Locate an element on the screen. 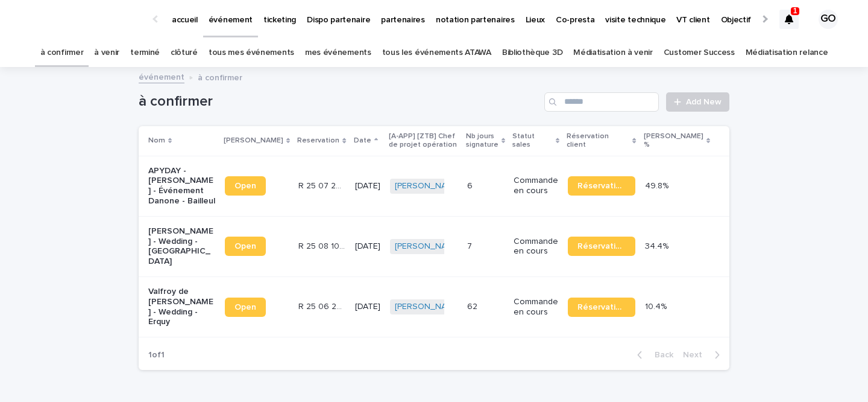 The height and width of the screenshot is (402, 868). span: Next is located at coordinates (696, 355).